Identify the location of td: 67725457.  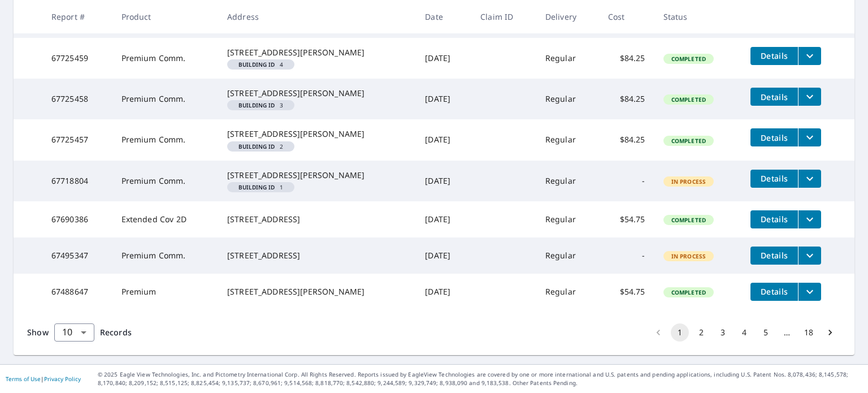
(77, 140).